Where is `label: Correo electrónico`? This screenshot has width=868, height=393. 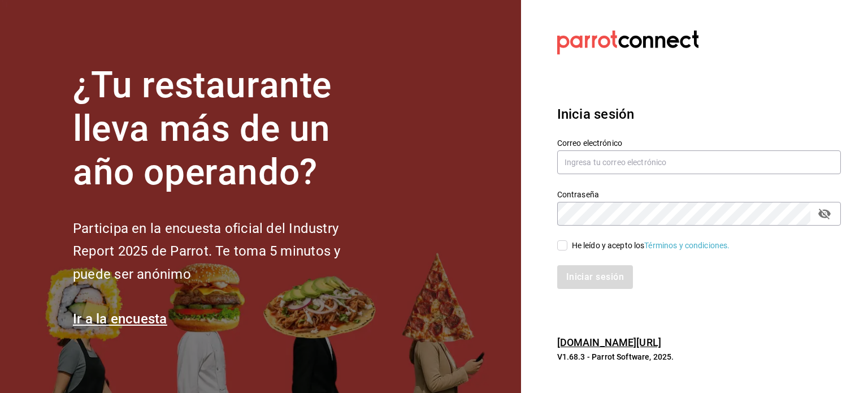
label: Correo electrónico is located at coordinates (699, 143).